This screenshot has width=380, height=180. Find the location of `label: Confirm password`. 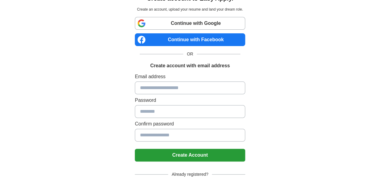

label: Confirm password is located at coordinates (190, 124).